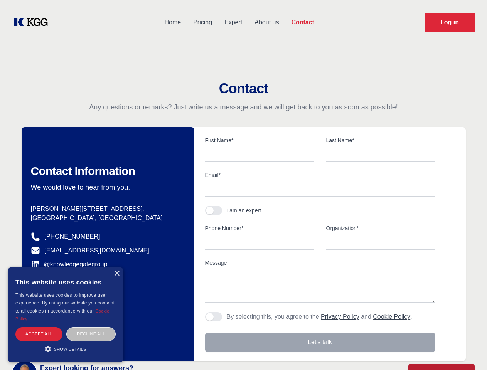 This screenshot has width=487, height=370. Describe the element at coordinates (70, 349) in the screenshot. I see `span: Show details` at that location.